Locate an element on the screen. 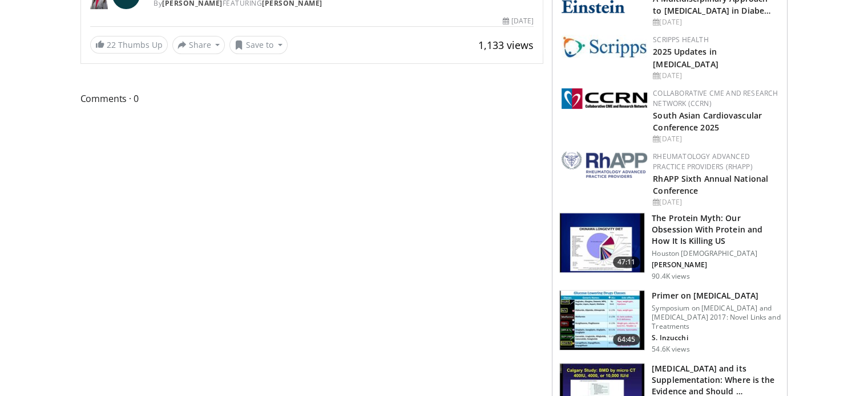  img: 11a1138e-2689-4538-9ce3-9798b80e7b29.png.150x105_q85_autocrop_double_scale_upscale_version-0.2.png is located at coordinates (604, 164).